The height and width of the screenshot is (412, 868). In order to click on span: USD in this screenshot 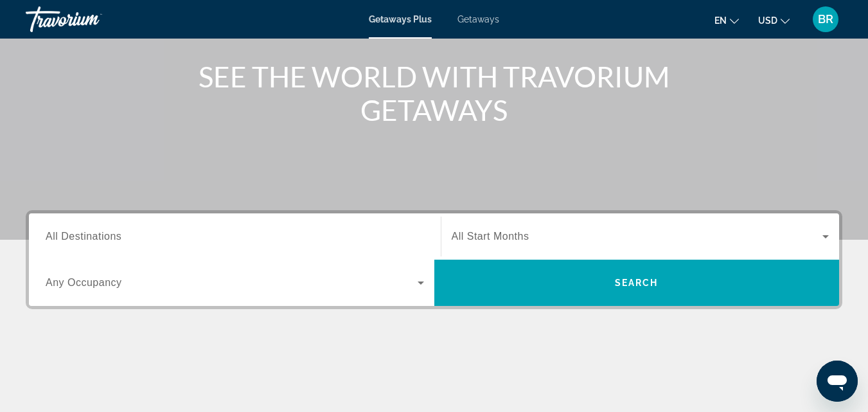, I will do `click(768, 20)`.